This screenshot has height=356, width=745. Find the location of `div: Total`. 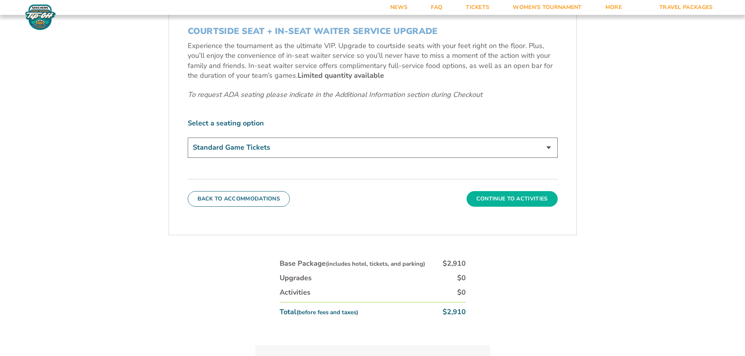

div: Total is located at coordinates (319, 312).